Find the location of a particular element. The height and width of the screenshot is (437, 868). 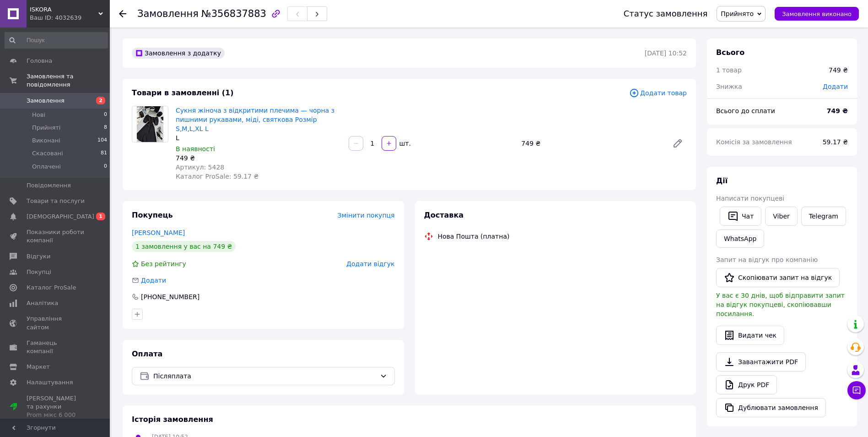

span: Каталог ProSale is located at coordinates (51, 288).